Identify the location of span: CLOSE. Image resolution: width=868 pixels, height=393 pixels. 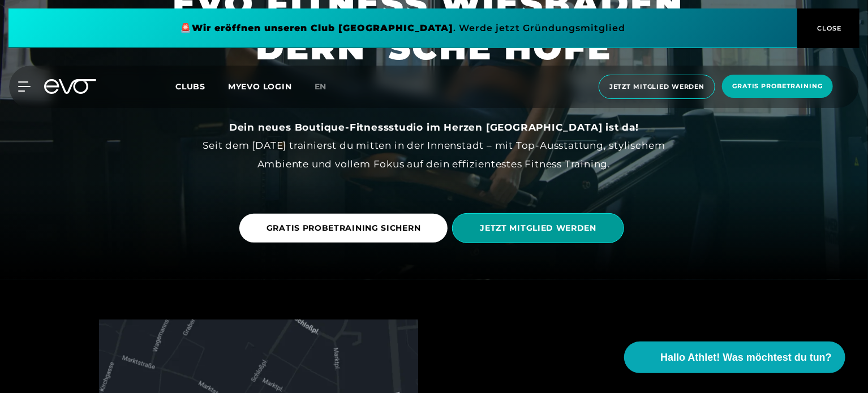
(828, 29).